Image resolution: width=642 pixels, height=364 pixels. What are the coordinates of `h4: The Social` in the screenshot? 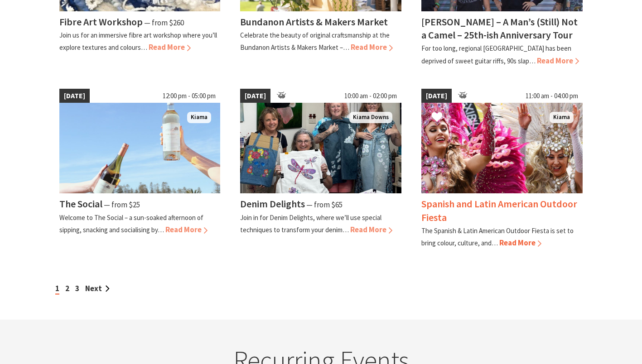 It's located at (80, 204).